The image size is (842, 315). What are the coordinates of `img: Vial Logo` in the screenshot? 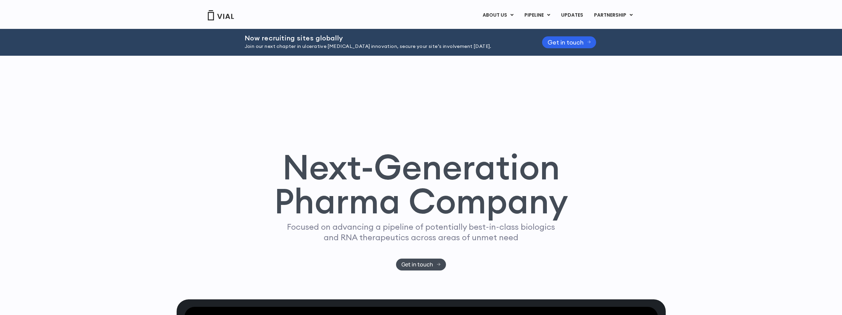 It's located at (221, 15).